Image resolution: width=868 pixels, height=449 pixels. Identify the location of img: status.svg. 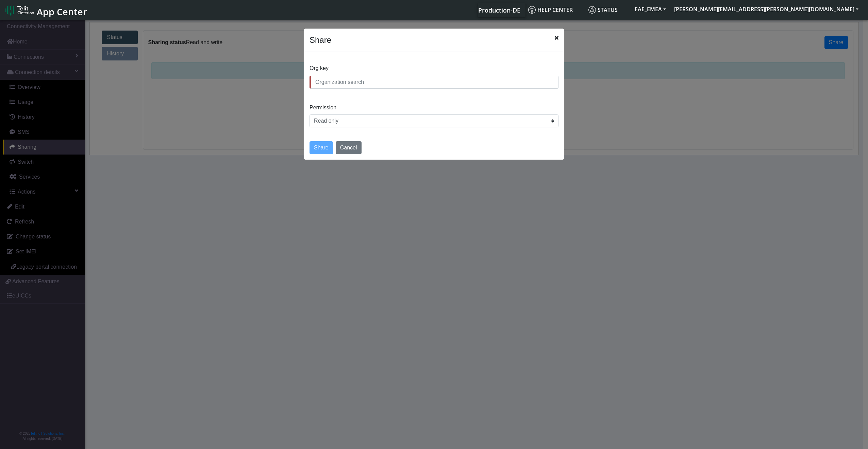
(592, 10).